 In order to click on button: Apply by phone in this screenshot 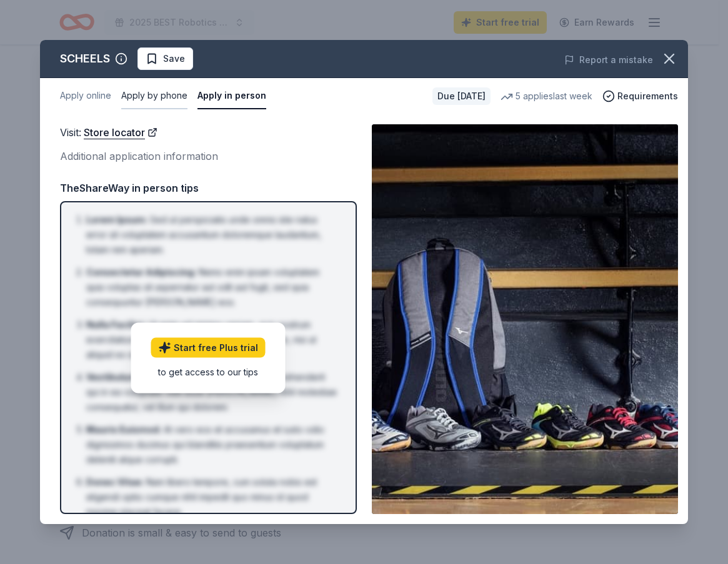, I will do `click(154, 96)`.